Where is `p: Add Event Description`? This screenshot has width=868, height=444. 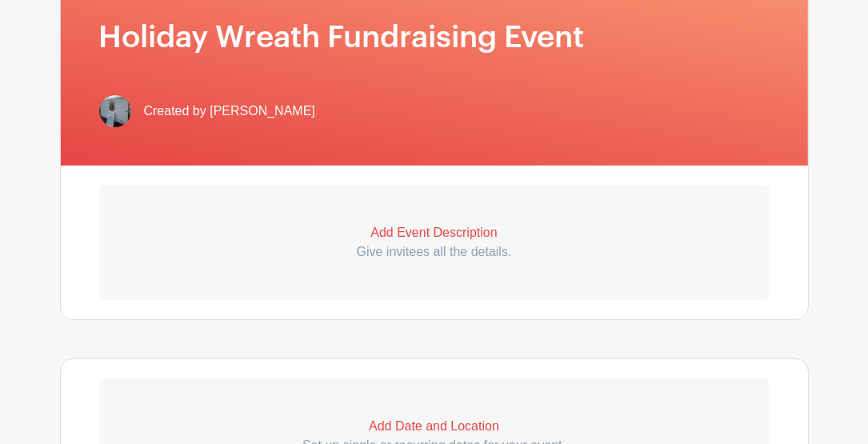
p: Add Event Description is located at coordinates (434, 233).